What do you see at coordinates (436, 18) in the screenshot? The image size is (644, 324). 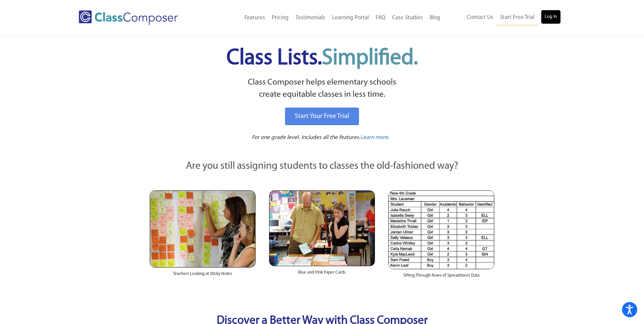 I see `a: Blog` at bounding box center [436, 18].